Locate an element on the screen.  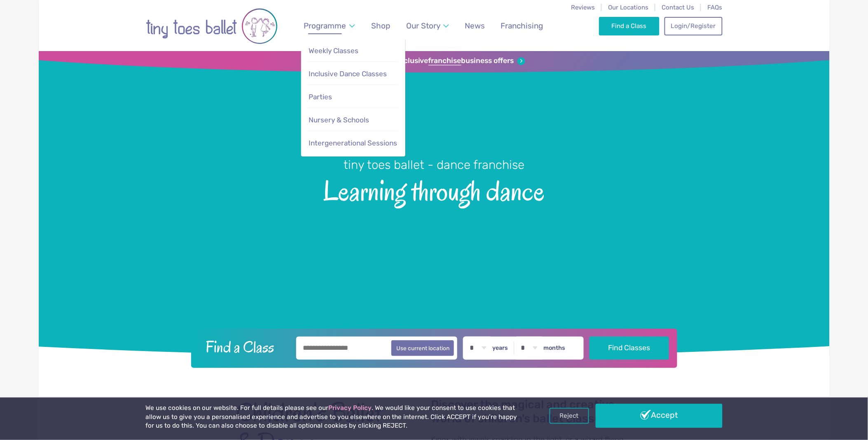
a: Sign up for our exclusivefranchisebusiness offers is located at coordinates (434, 61).